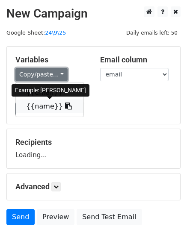 The image size is (187, 238). Describe the element at coordinates (55, 32) in the screenshot. I see `a: 24\9\25` at that location.